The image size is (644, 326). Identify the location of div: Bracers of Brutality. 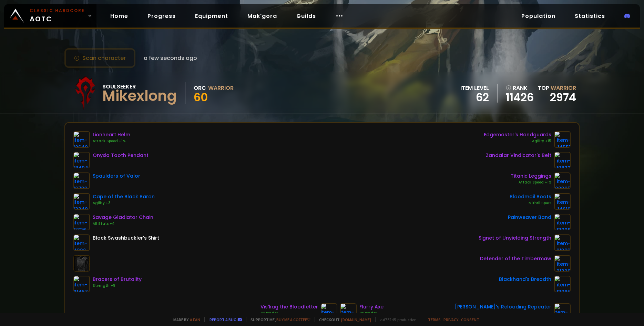
(117, 279).